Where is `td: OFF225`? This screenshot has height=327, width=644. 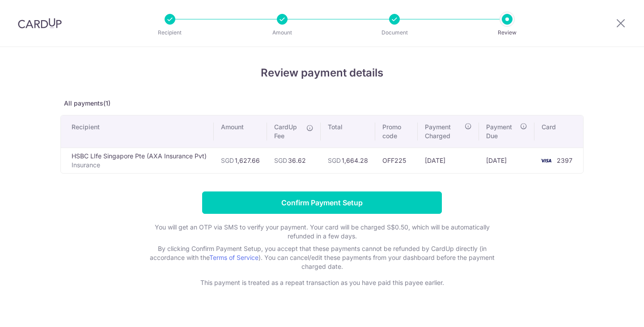 td: OFF225 is located at coordinates (396, 160).